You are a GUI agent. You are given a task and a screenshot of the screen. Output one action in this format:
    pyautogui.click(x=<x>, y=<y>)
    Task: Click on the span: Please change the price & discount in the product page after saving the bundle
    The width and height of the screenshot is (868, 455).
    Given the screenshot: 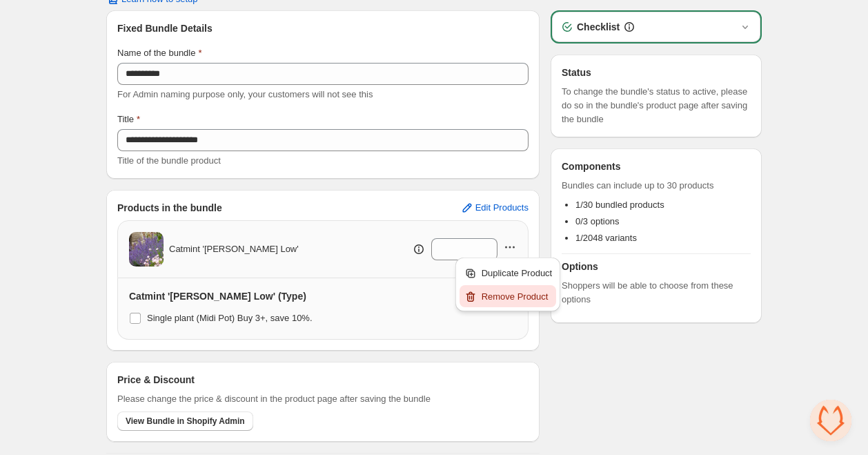 What is the action you would take?
    pyautogui.click(x=274, y=398)
    